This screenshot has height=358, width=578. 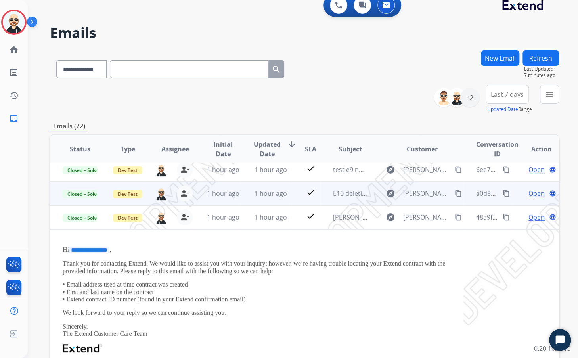 What do you see at coordinates (509, 109) in the screenshot?
I see `span: Range` at bounding box center [509, 109].